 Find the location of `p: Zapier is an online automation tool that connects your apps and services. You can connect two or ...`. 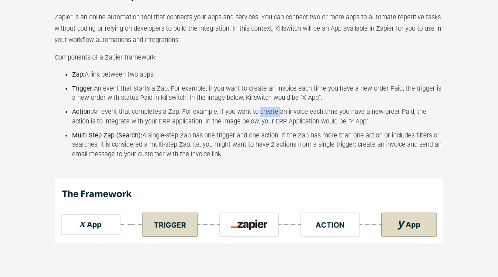

p: Zapier is an online automation tool that connects your apps and services. You can connect two or ... is located at coordinates (249, 29).